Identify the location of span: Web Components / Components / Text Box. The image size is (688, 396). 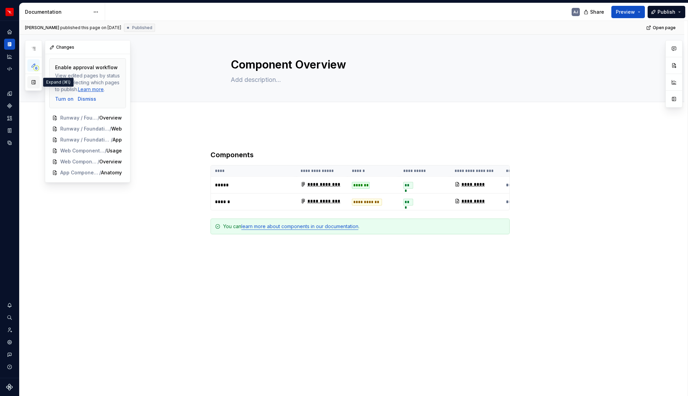
(79, 161).